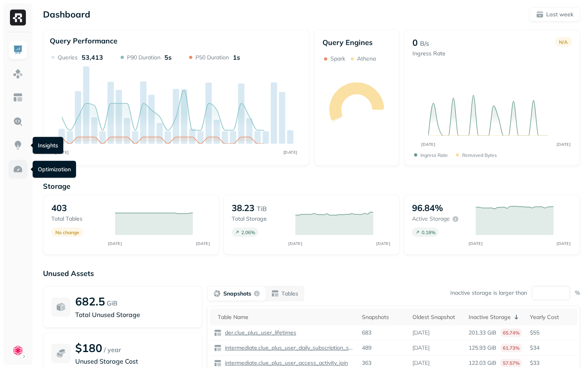 This screenshot has height=368, width=588. What do you see at coordinates (367, 347) in the screenshot?
I see `p: 489` at bounding box center [367, 347].